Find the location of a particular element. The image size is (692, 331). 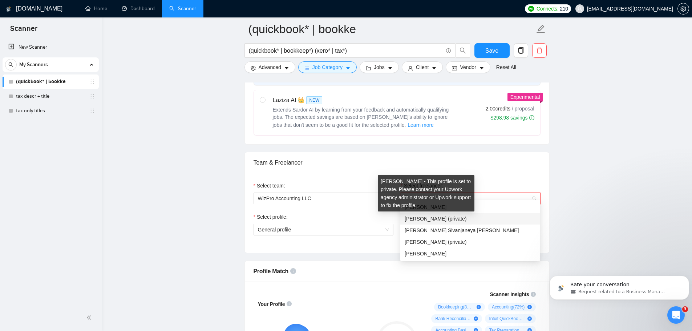

span: Jobs is located at coordinates (379, 67).